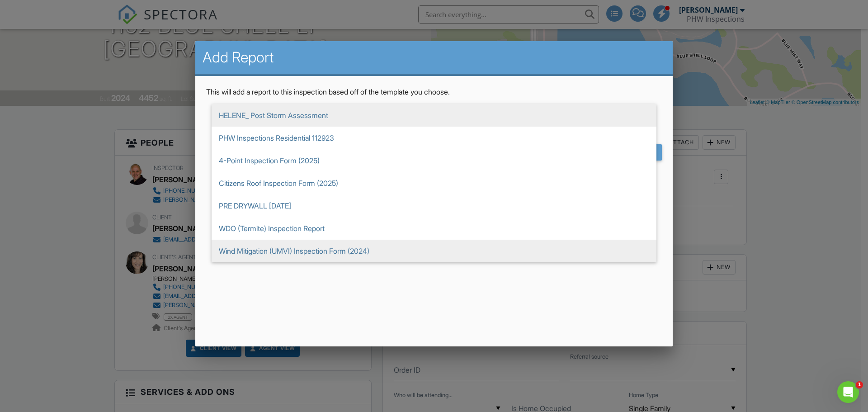 The height and width of the screenshot is (412, 868). I want to click on span: HELENE_ Post Storm Assessment, so click(434, 115).